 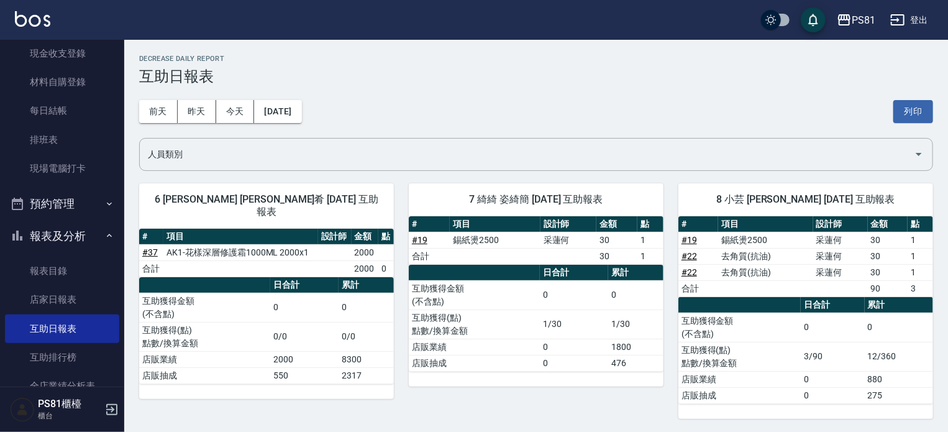 What do you see at coordinates (366, 375) in the screenshot?
I see `td: 2317` at bounding box center [366, 375].